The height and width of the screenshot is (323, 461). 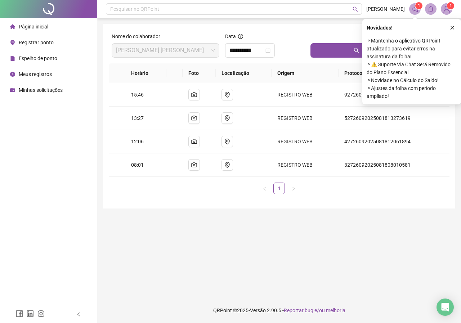 I want to click on span: Espelho de ponto, so click(x=38, y=58).